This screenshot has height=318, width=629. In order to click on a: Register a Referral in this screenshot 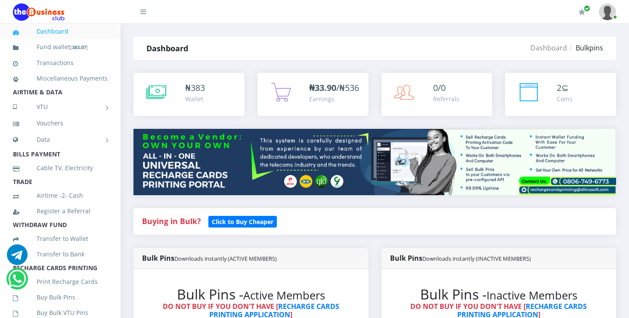, I will do `click(60, 211)`.